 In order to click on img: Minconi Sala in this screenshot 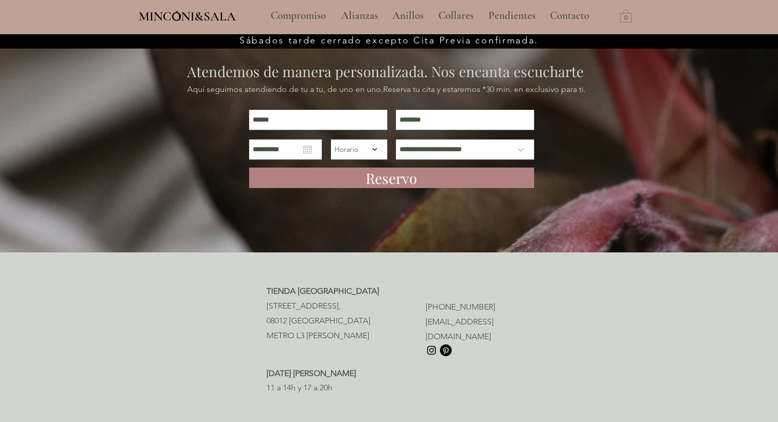, I will do `click(176, 16)`.